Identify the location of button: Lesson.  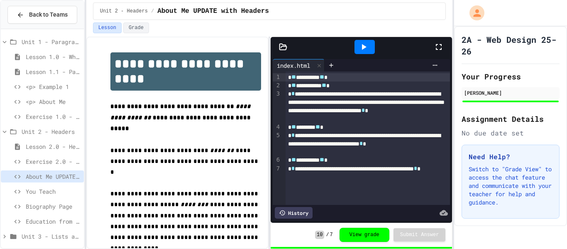
(107, 28).